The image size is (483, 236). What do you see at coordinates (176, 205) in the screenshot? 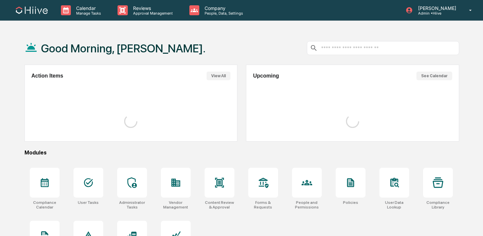
I see `div: Vendor Management` at bounding box center [176, 205].